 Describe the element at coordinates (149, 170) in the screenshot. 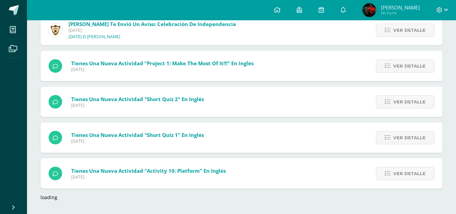

I see `span: Tienes una nueva actividad "Activity 10: Platform" En Inglés` at that location.